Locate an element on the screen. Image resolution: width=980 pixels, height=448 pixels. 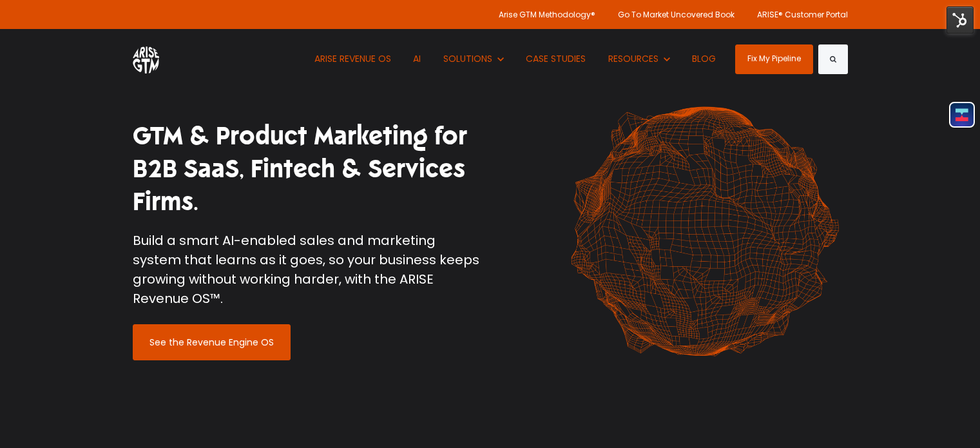
img: HubSpot Tools Menu Toggle is located at coordinates (960, 20).